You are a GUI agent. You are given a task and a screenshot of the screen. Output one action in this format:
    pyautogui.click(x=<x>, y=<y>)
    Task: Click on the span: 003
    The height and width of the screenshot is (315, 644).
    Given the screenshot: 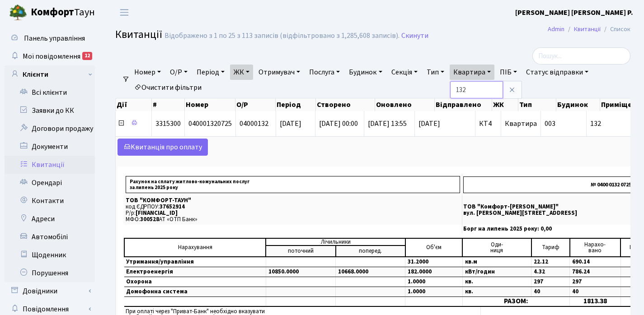 What is the action you would take?
    pyautogui.click(x=550, y=124)
    